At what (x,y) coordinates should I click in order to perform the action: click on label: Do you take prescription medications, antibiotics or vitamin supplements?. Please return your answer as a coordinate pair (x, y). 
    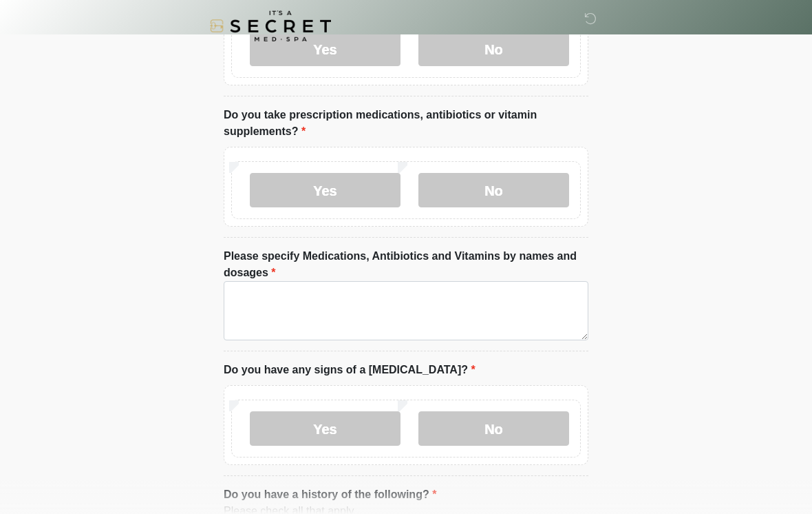
    Looking at the image, I should click on (406, 123).